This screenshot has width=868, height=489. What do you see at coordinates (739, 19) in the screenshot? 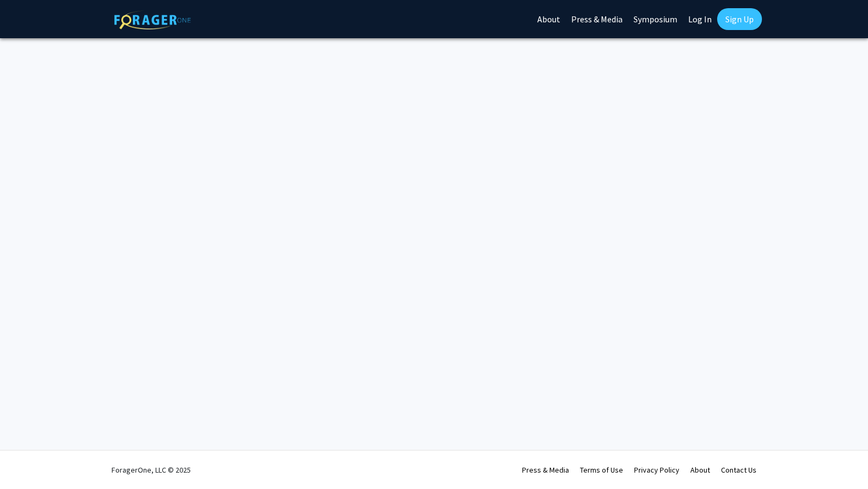
I see `a: Sign Up` at bounding box center [739, 19].